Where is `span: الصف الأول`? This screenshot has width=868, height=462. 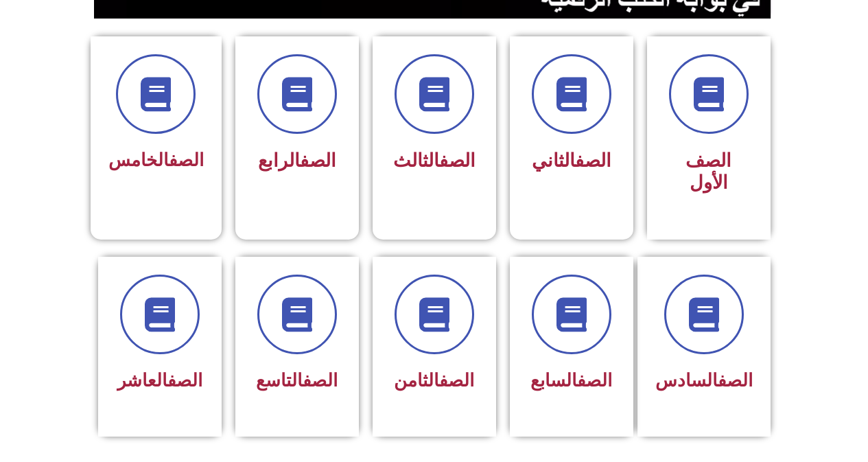
span: الصف الأول is located at coordinates (708, 171).